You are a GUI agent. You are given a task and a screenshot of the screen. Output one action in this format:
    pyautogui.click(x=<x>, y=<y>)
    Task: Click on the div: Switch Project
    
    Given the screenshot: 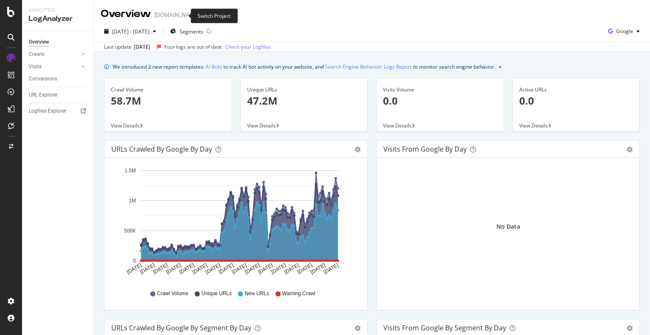 What is the action you would take?
    pyautogui.click(x=214, y=16)
    